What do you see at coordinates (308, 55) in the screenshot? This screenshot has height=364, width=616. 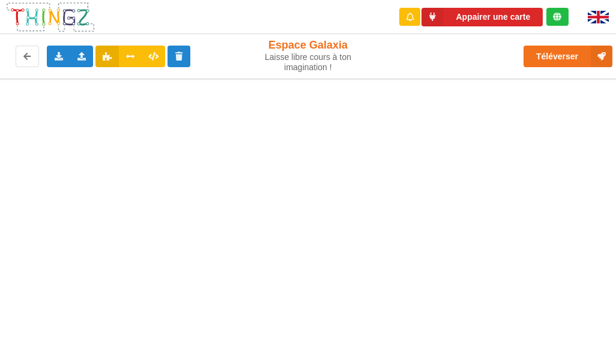 I see `div: Espace Galaxia` at bounding box center [308, 55].